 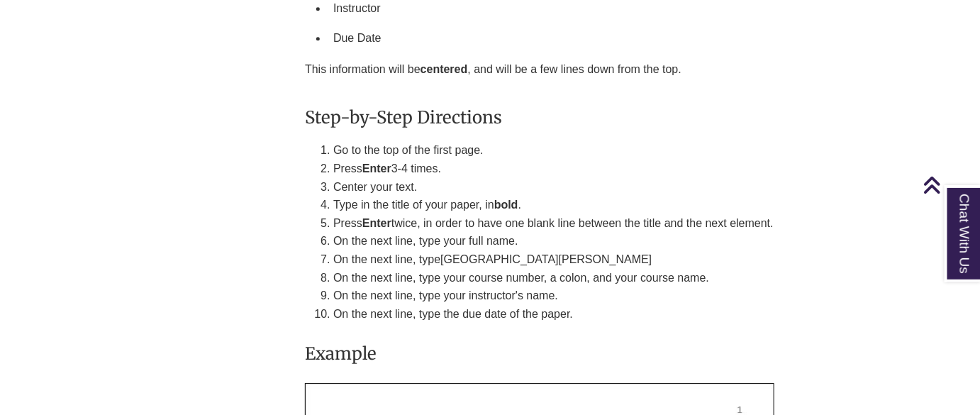 What do you see at coordinates (605, 259) in the screenshot?
I see `li: On the next line, type` at bounding box center [605, 259].